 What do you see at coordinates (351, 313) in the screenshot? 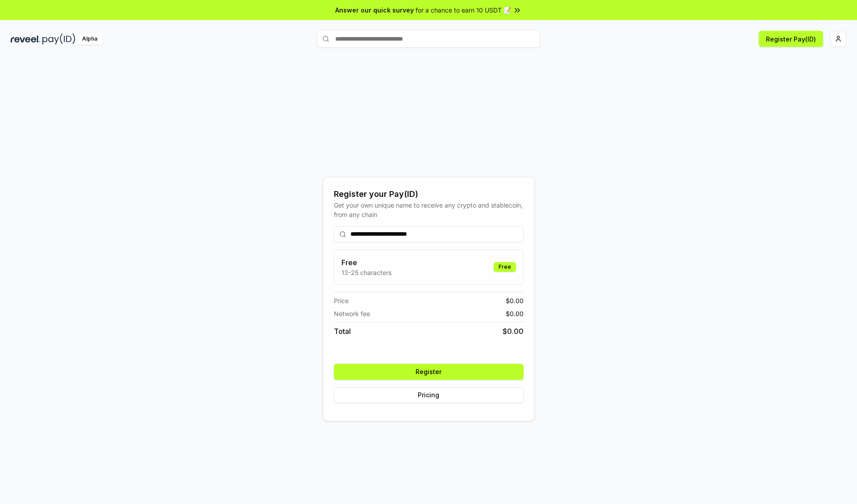
I see `span: Network fee` at bounding box center [351, 313].